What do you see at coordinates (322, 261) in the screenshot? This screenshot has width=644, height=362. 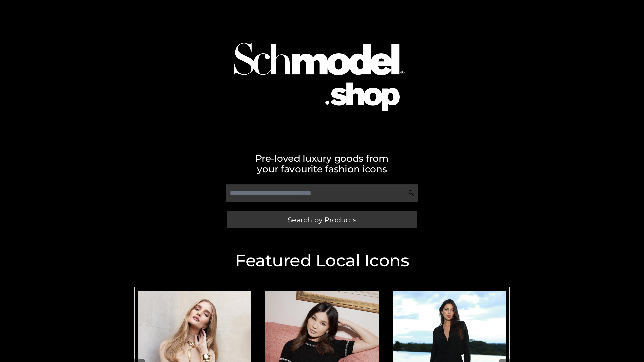 I see `h2: Featured Local Icons​` at bounding box center [322, 261].